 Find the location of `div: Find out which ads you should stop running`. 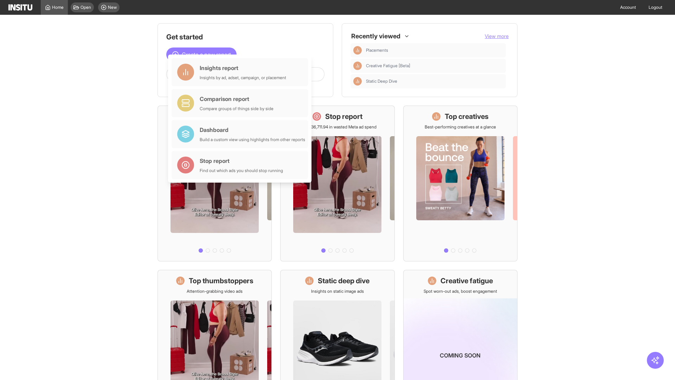

div: Find out which ads you should stop running is located at coordinates (241, 171).